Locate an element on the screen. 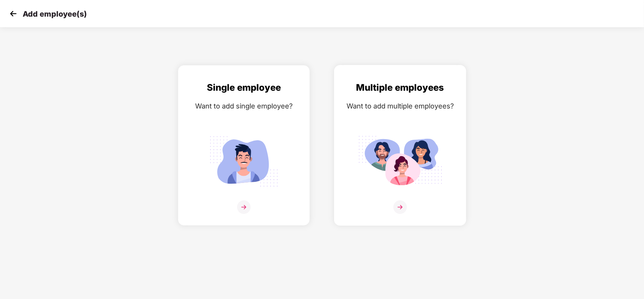 Image resolution: width=644 pixels, height=299 pixels. img: svg+xml;base64,PHN2ZyB4bWxucz0iaHR0cDovL3d3dy53My5vcmcvMjAwMC9zdmciIGlkPSJTaW5nbGVfZW1wbG95ZWUiIH... is located at coordinates (244, 161).